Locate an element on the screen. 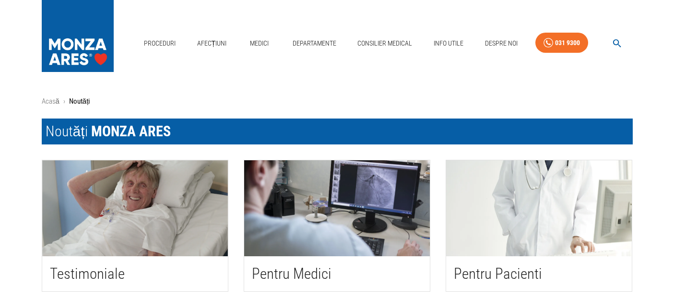 The width and height of the screenshot is (674, 298). img: Testimoniale is located at coordinates (135, 208).